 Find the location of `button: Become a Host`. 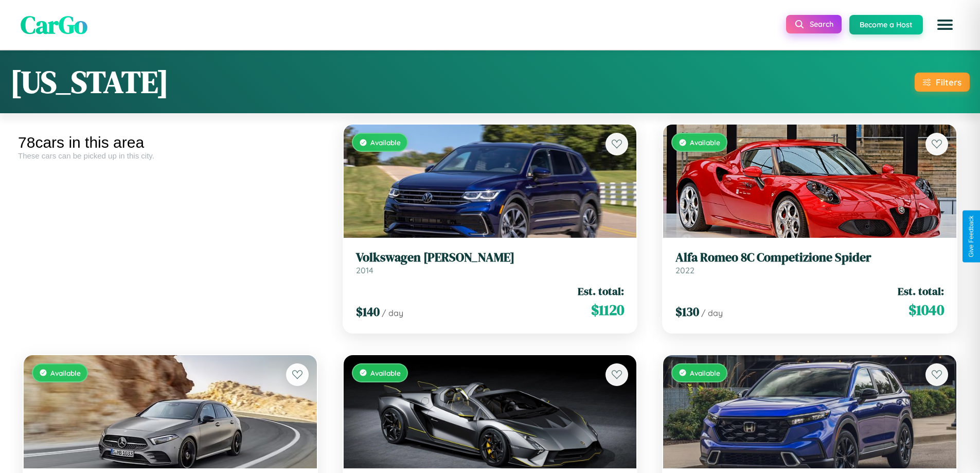

button: Become a Host is located at coordinates (886, 25).